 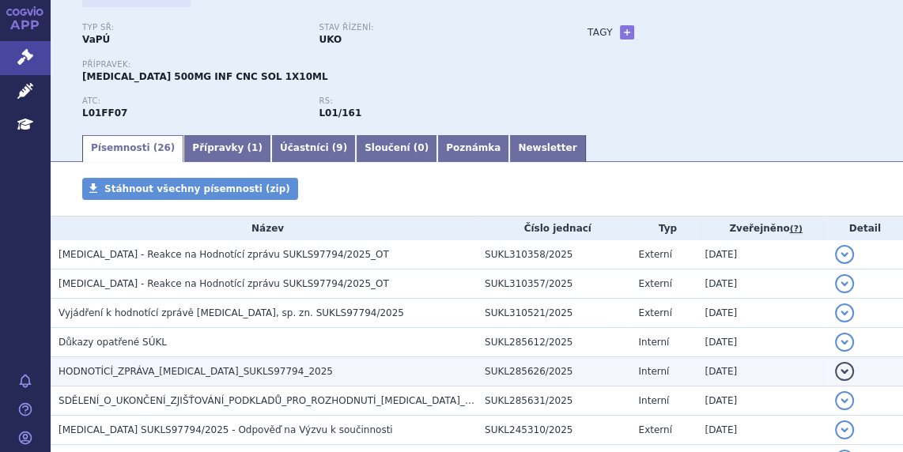 I want to click on p: ATC:, so click(x=192, y=101).